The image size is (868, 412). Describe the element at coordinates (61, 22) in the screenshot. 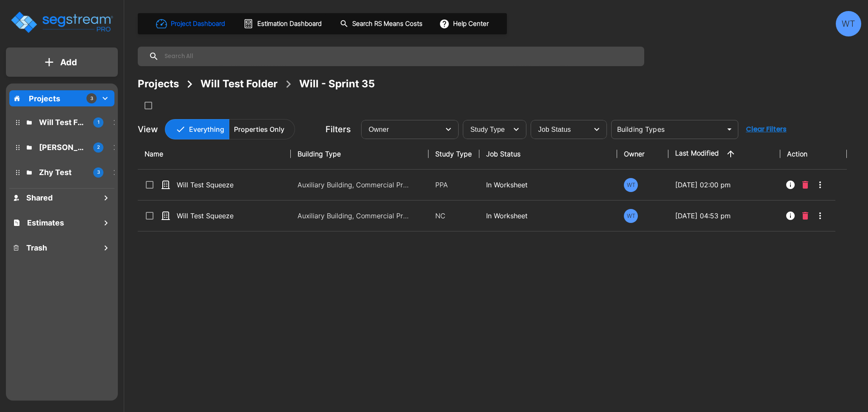

I see `img: Logo` at that location.